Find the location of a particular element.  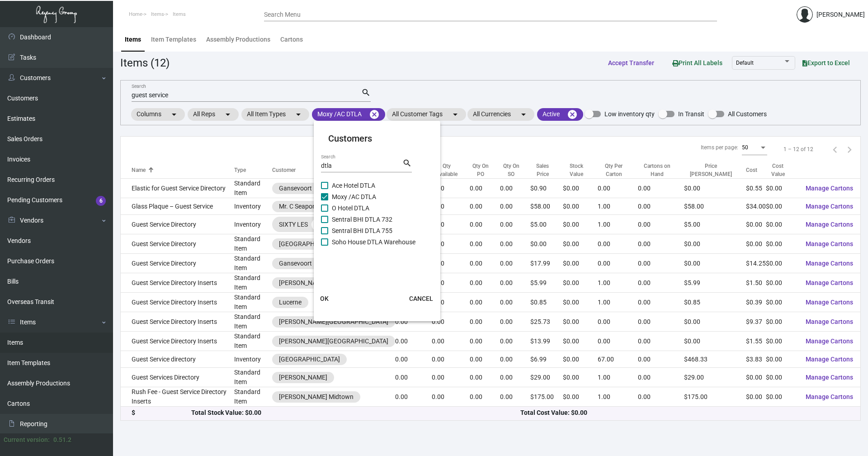

span: Sentral BHI DTLA 755 is located at coordinates (362, 231).